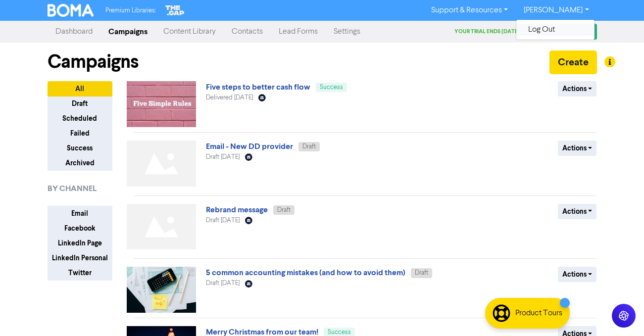 The height and width of the screenshot is (336, 644). I want to click on button: LinkedIn Personal, so click(80, 258).